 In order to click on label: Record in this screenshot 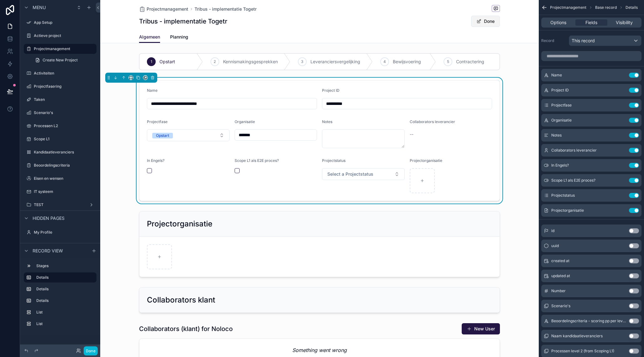, I will do `click(554, 41)`.